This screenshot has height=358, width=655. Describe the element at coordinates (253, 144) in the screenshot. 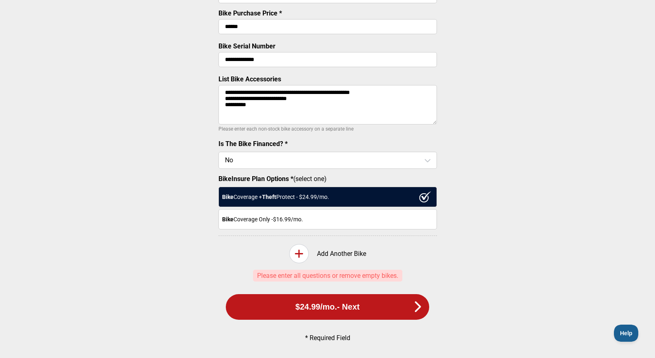

I see `label: Is The Bike Financed? *` at that location.